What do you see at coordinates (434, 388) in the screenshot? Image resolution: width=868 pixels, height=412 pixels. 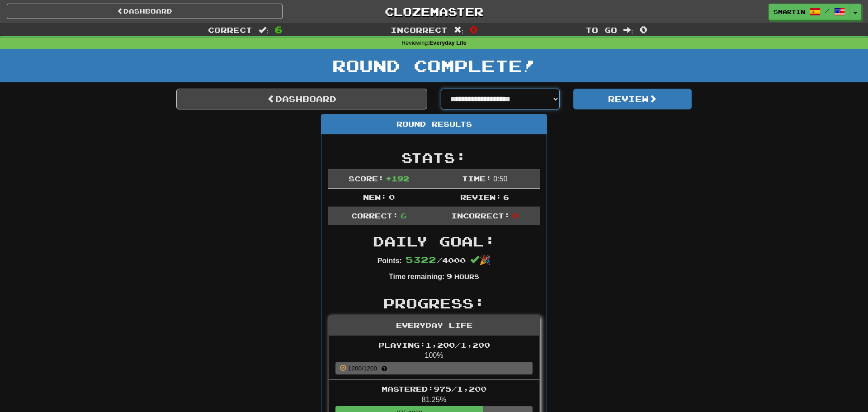 I see `span: Mastered: 975 / 1,200` at bounding box center [434, 388].